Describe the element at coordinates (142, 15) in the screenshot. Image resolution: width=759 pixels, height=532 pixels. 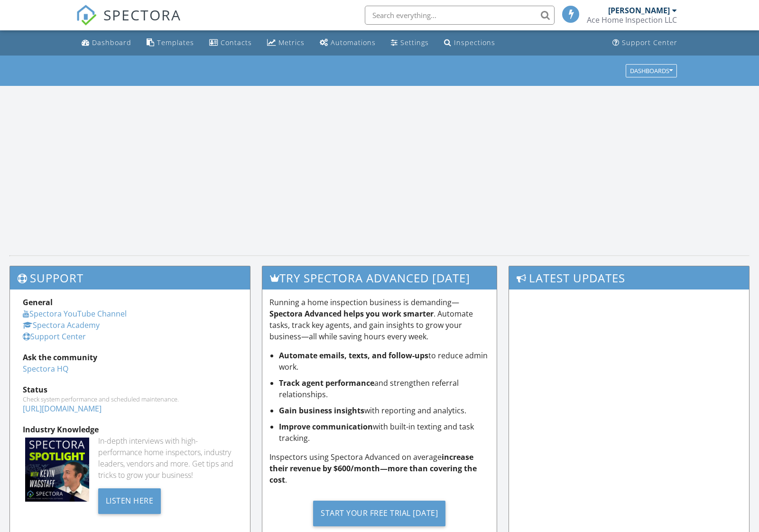
I see `span: SPECTORA` at that location.